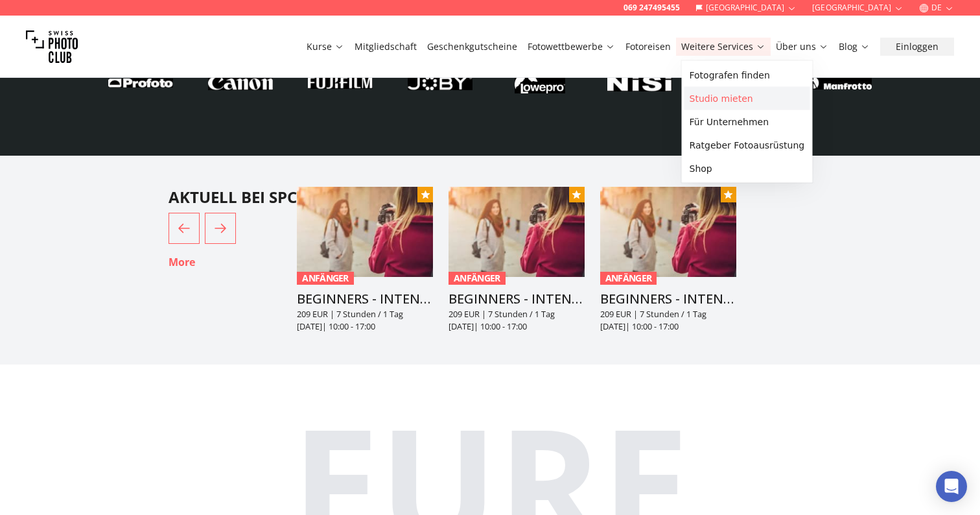 The image size is (980, 515). Describe the element at coordinates (748, 168) in the screenshot. I see `a: Shop` at that location.